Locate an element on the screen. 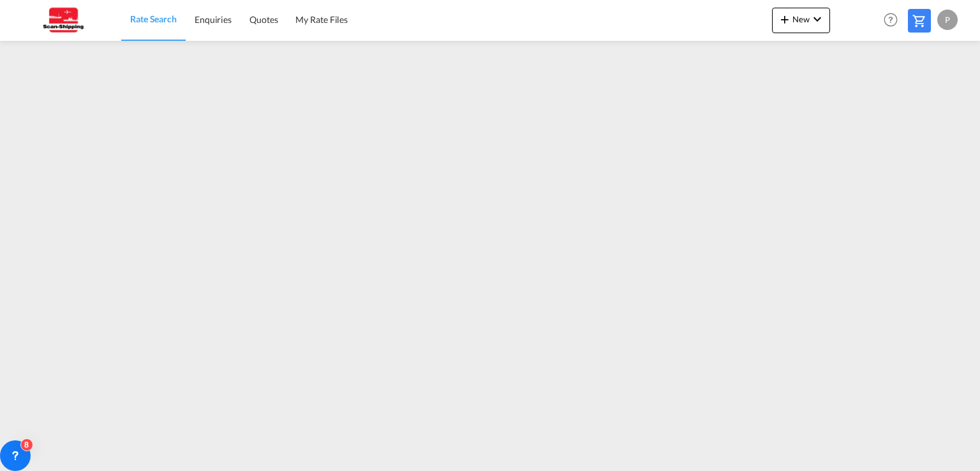 This screenshot has height=471, width=980. md-icon: icon-chevron-down is located at coordinates (817, 19).